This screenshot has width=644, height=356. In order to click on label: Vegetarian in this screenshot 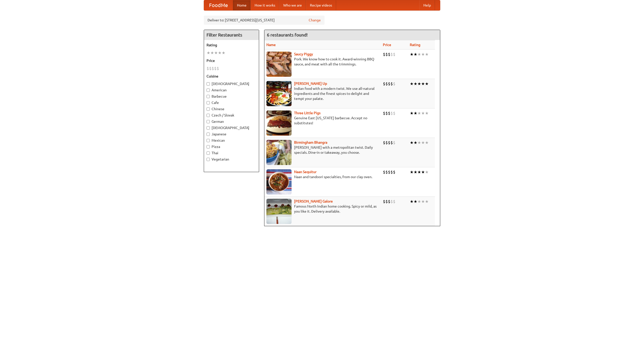, I will do `click(231, 159)`.